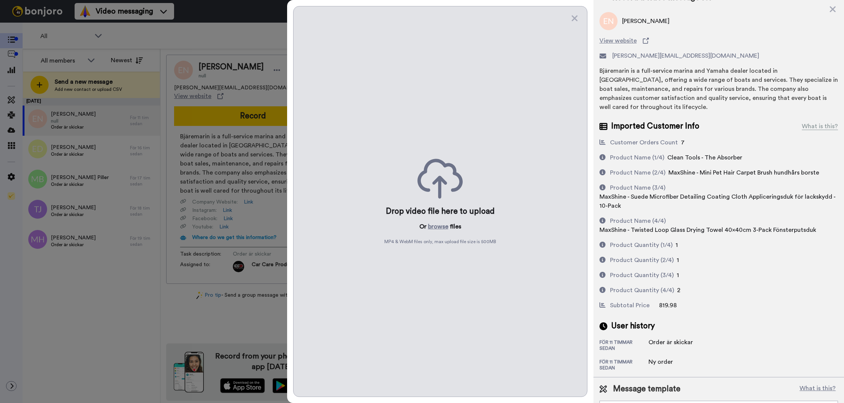 This screenshot has height=403, width=844. What do you see at coordinates (633, 326) in the screenshot?
I see `span: User history` at bounding box center [633, 326].